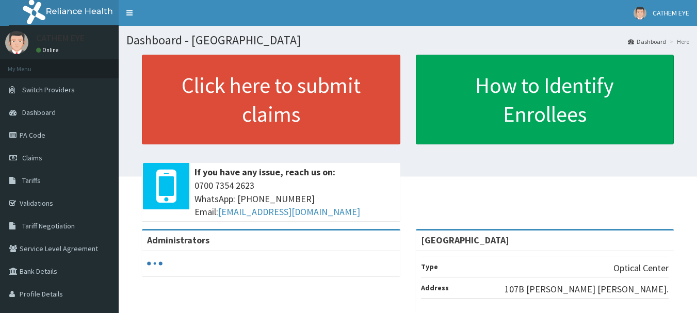 Image resolution: width=697 pixels, height=313 pixels. What do you see at coordinates (545, 100) in the screenshot?
I see `a: How to Identify Enrollees` at bounding box center [545, 100].